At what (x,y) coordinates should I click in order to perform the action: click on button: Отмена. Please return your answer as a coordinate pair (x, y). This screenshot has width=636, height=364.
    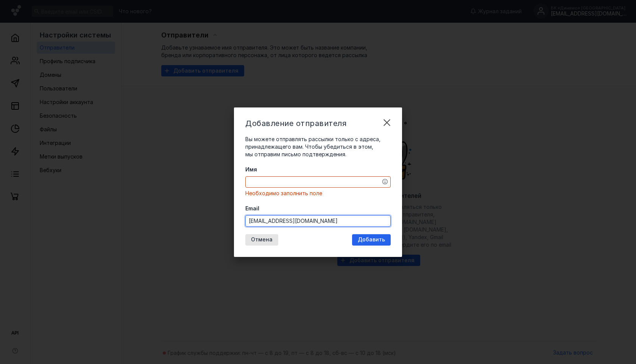
    Looking at the image, I should click on (261, 240).